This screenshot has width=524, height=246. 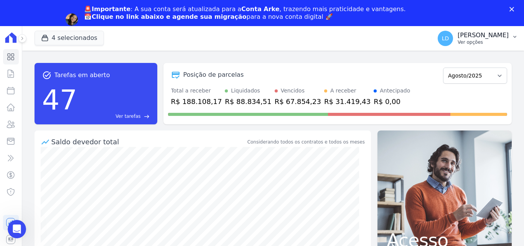 I want to click on div: Fechar, so click(x=513, y=9).